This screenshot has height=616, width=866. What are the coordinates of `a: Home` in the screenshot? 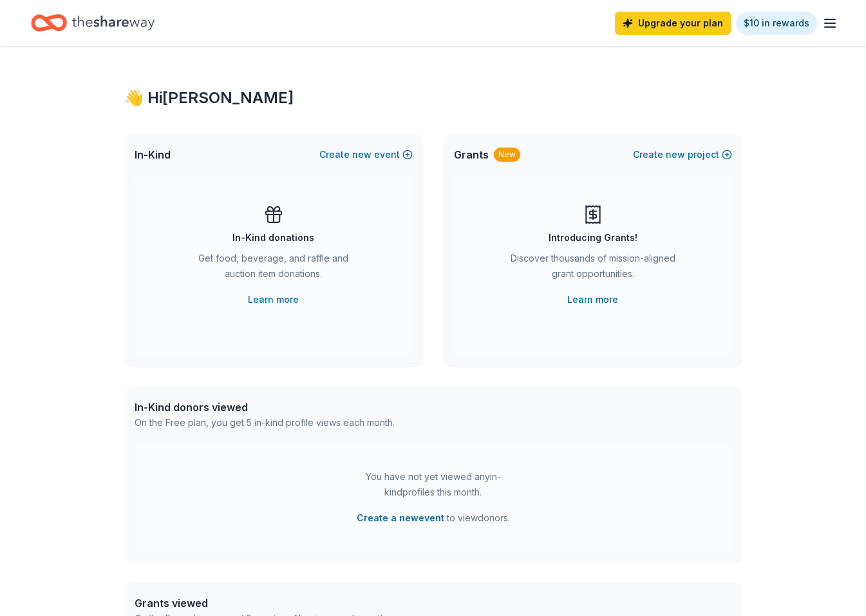 It's located at (93, 23).